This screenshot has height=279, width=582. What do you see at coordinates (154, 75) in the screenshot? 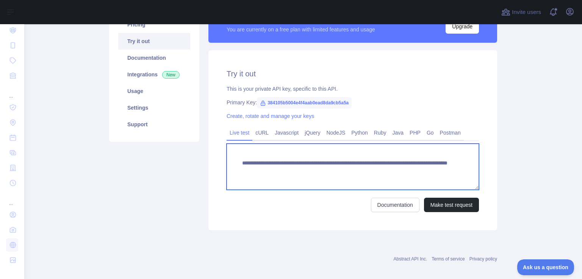
I see `a: Integrations New` at bounding box center [154, 75].